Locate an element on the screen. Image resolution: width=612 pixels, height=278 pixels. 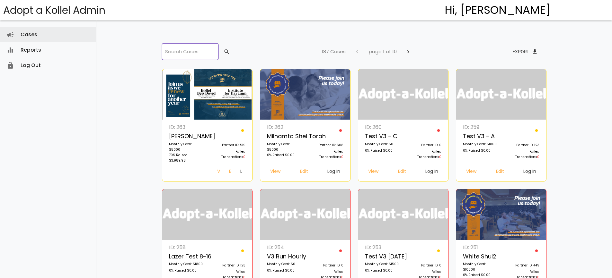
a: Partner ID: 608 Failed Transactions0 is located at coordinates (326, 143).